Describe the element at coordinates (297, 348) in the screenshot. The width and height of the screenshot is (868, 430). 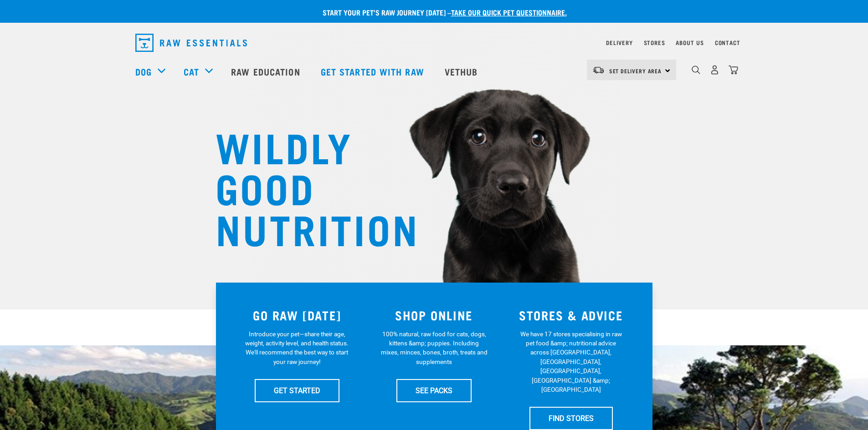
I see `p: Introduce your pet—share their age, weight, activity level, and health status. We'll recommend th...` at that location.